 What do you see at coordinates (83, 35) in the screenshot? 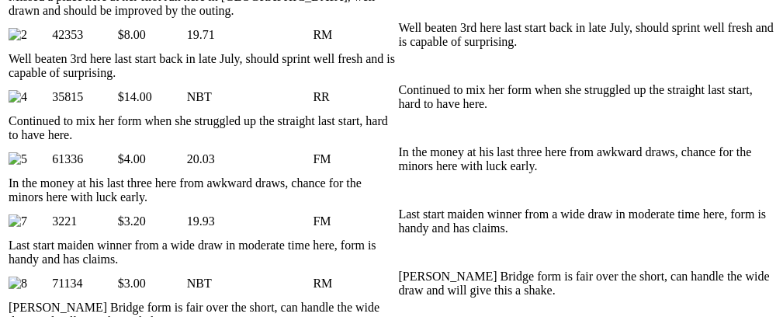
I see `td: 42353` at bounding box center [83, 35].